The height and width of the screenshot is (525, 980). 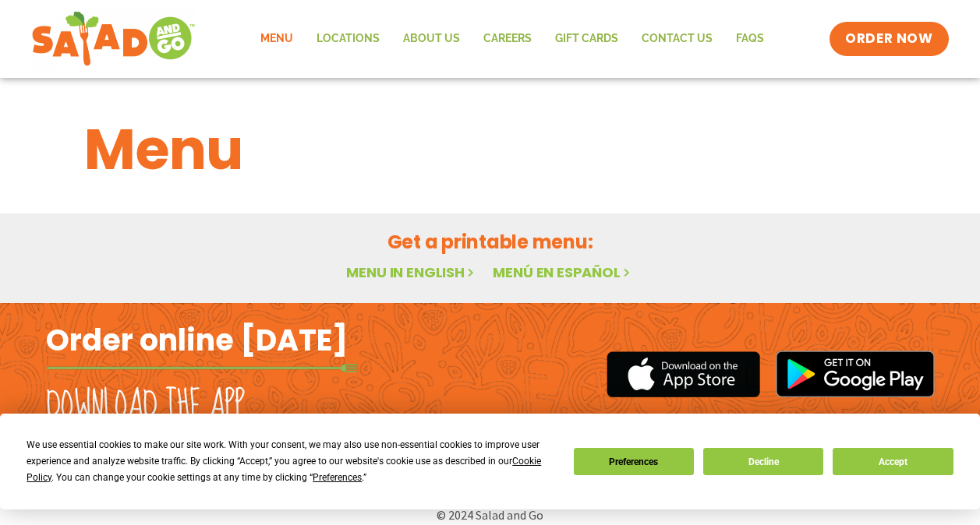 I want to click on nav: Menu, so click(x=512, y=39).